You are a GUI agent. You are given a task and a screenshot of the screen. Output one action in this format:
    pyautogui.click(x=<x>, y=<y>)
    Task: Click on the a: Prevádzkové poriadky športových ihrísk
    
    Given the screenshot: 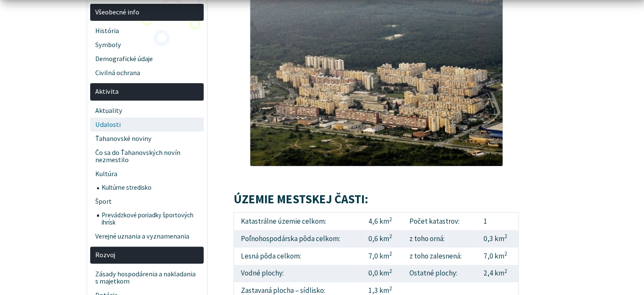 What is the action you would take?
    pyautogui.click(x=150, y=218)
    